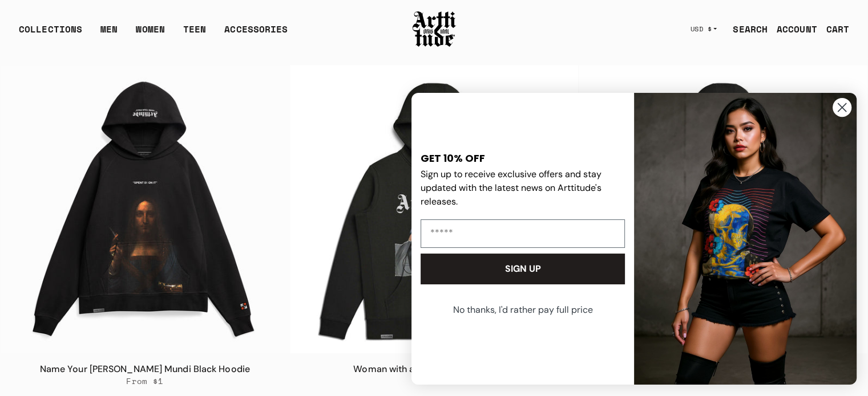  Describe the element at coordinates (109, 33) in the screenshot. I see `a: MEN` at that location.